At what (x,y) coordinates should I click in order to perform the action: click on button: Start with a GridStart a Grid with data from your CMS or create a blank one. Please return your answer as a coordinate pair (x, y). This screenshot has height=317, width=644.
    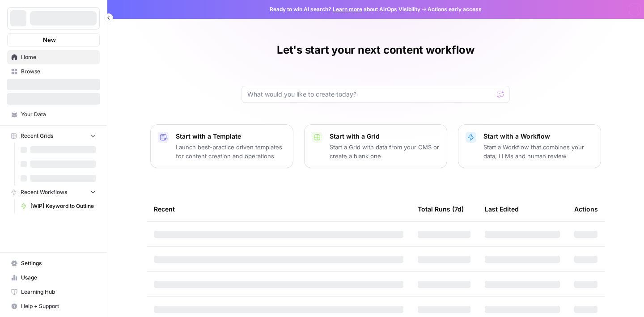
    Looking at the image, I should click on (376, 146).